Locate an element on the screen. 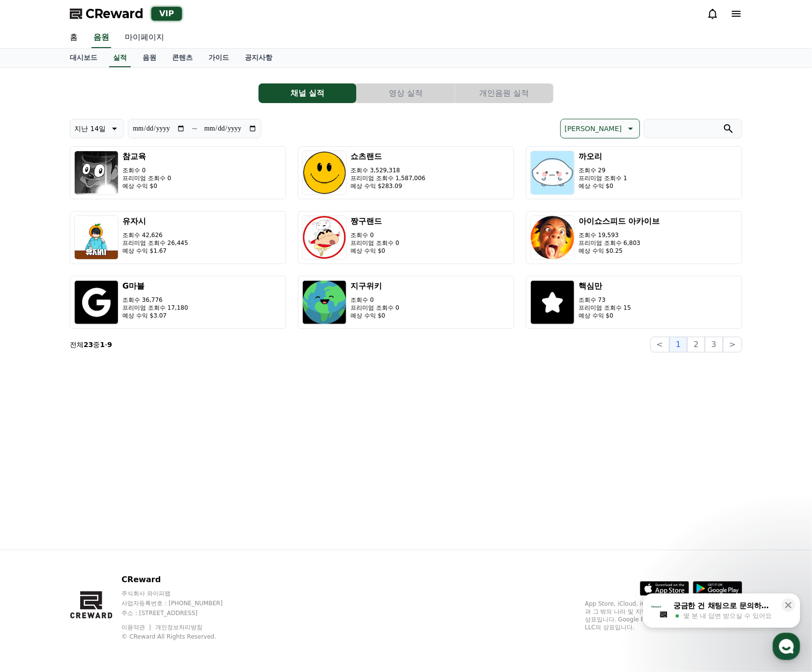  img: 짱구랜드 is located at coordinates (324, 238).